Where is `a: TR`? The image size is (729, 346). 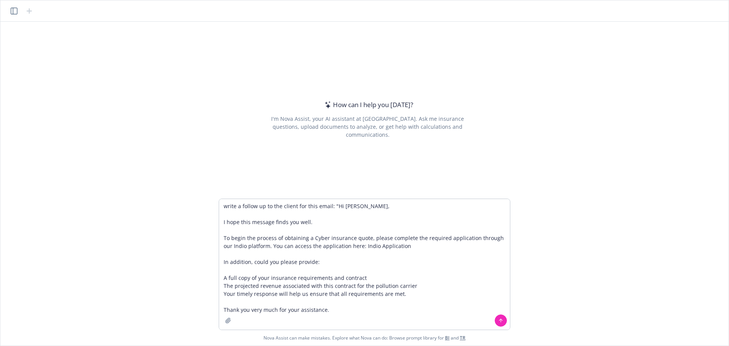 a: TR is located at coordinates (462, 338).